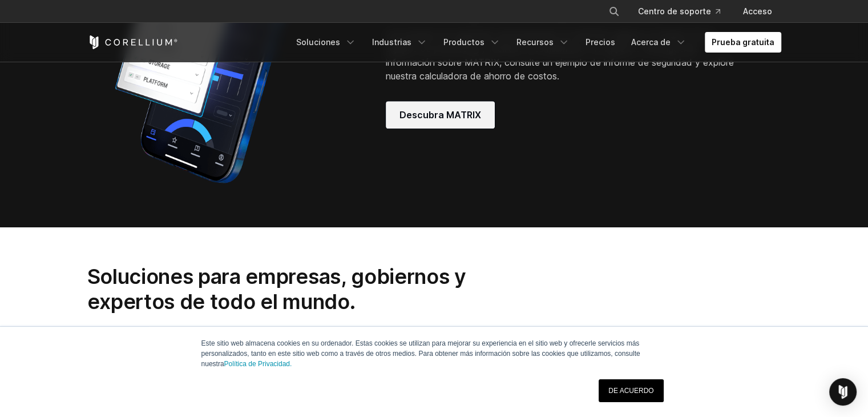 Image resolution: width=868 pixels, height=417 pixels. What do you see at coordinates (440, 115) in the screenshot?
I see `a: Descubra MATRIX` at bounding box center [440, 115].